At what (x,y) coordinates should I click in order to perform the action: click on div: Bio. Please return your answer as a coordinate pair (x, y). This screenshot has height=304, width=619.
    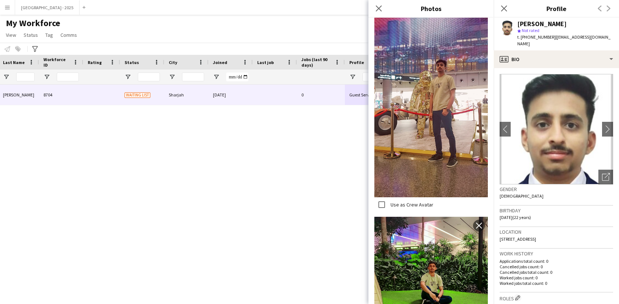
    Looking at the image, I should click on (556, 59).